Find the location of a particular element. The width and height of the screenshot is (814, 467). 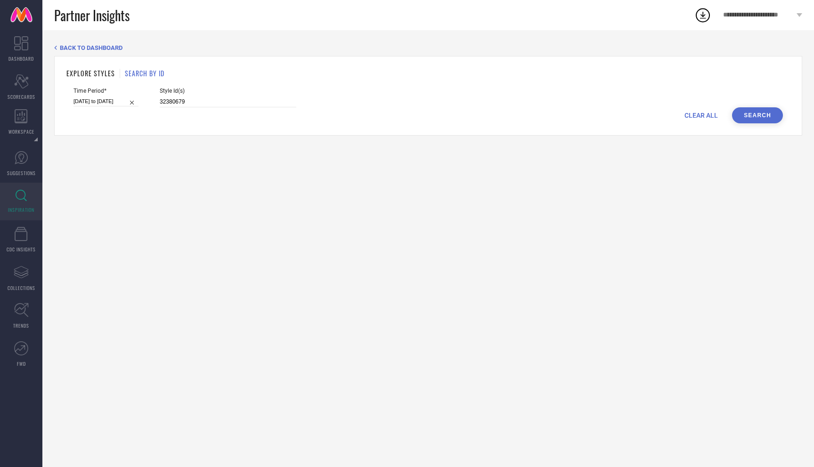

span: DASHBOARD is located at coordinates (21, 58).